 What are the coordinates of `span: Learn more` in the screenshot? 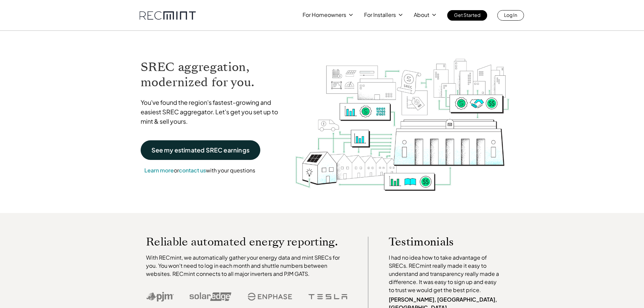 It's located at (159, 170).